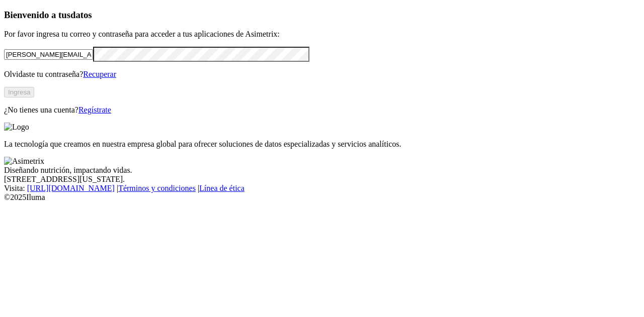 The image size is (644, 317). Describe the element at coordinates (17, 127) in the screenshot. I see `img: Logo` at that location.